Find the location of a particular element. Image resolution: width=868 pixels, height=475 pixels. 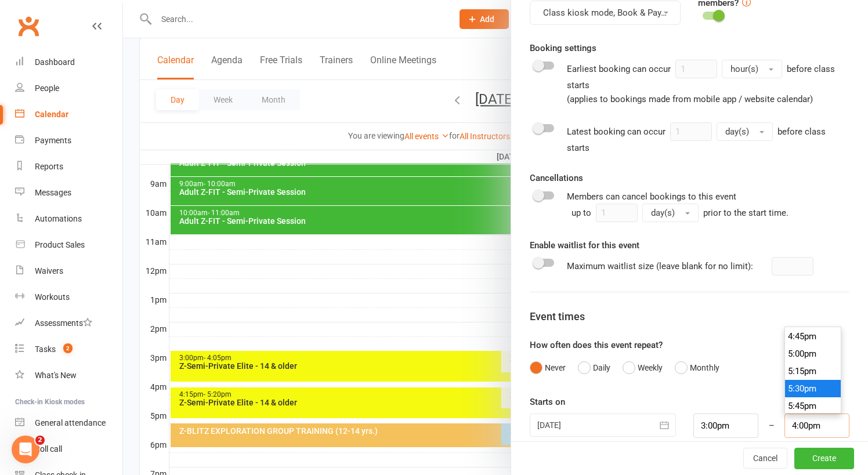

div: Automations is located at coordinates (58, 219).